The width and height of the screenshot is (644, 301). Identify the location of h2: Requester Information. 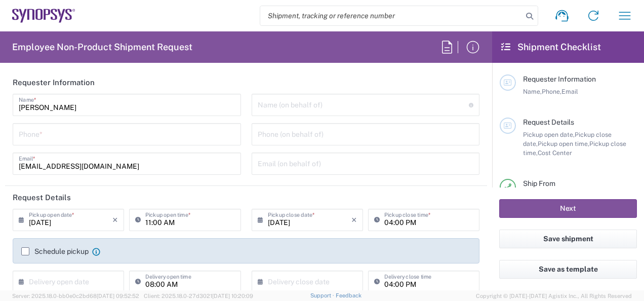
(54, 83).